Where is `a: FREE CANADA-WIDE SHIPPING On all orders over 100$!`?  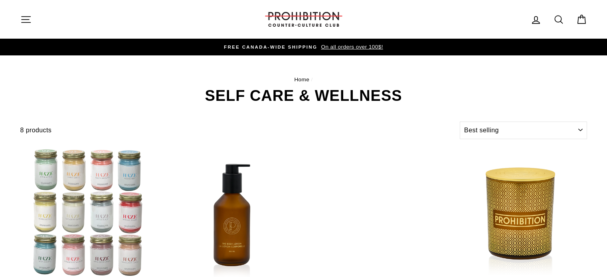
a: FREE CANADA-WIDE SHIPPING On all orders over 100$! is located at coordinates (304, 47).